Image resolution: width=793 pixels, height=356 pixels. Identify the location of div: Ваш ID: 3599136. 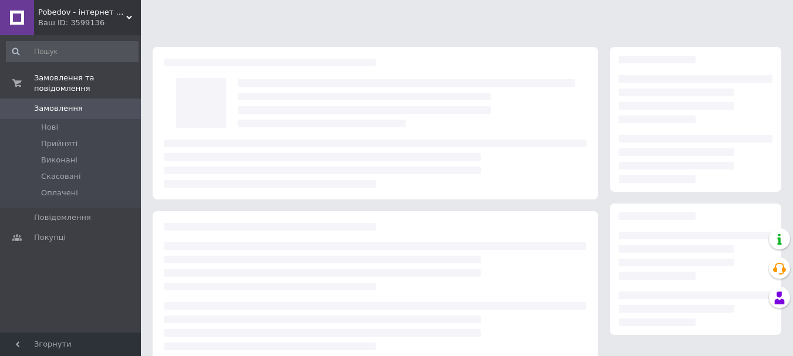
(89, 23).